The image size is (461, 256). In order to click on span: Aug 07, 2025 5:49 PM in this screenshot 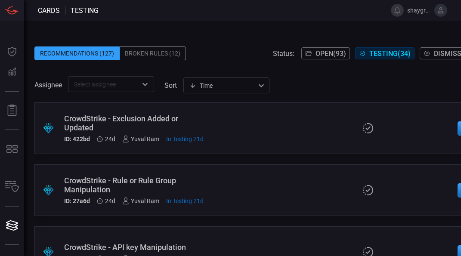, I will do `click(185, 139)`.